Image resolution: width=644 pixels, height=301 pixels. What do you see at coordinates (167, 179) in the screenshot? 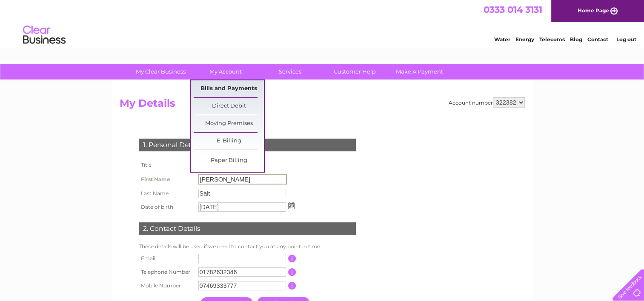
I see `th: First Name` at bounding box center [167, 179].